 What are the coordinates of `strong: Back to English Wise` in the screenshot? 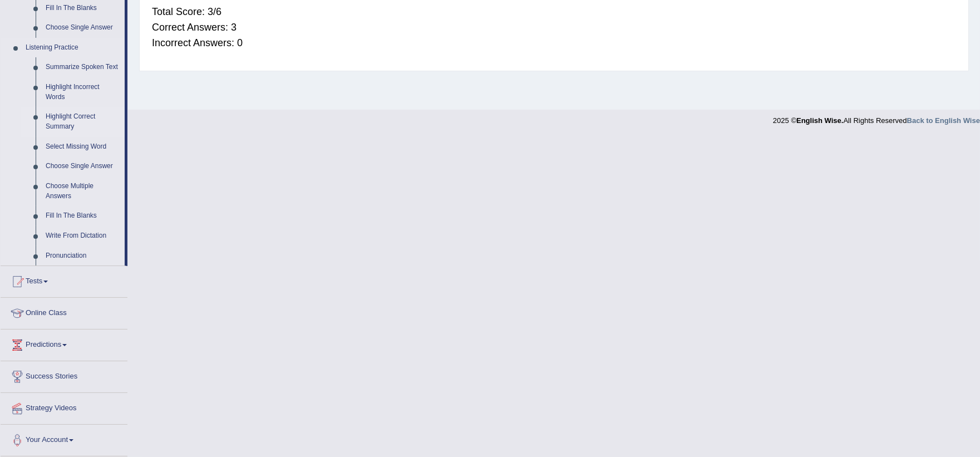 It's located at (943, 120).